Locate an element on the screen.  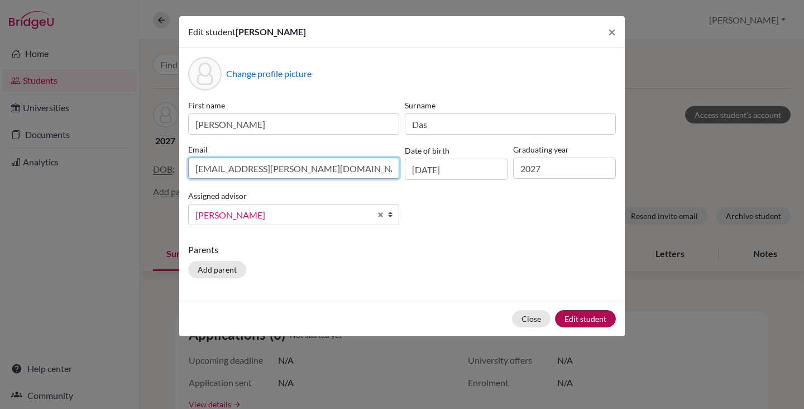
label: First name is located at coordinates (294, 105).